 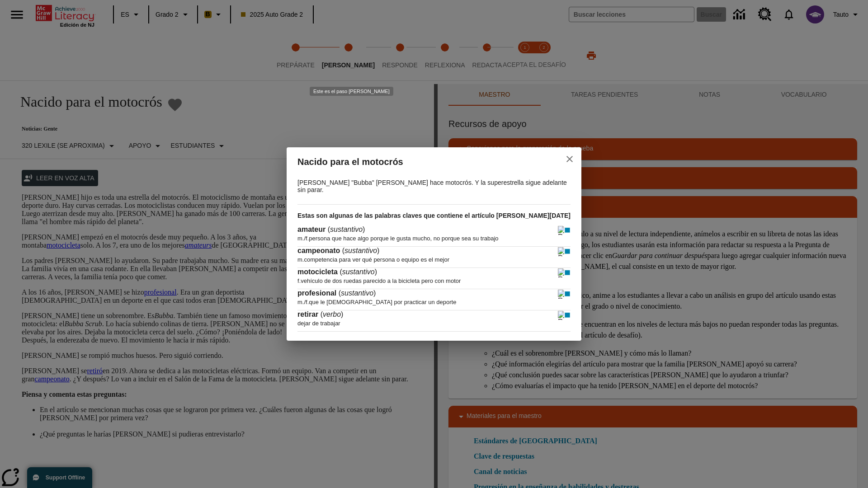 I want to click on img: Detener - campeonato, so click(x=567, y=252).